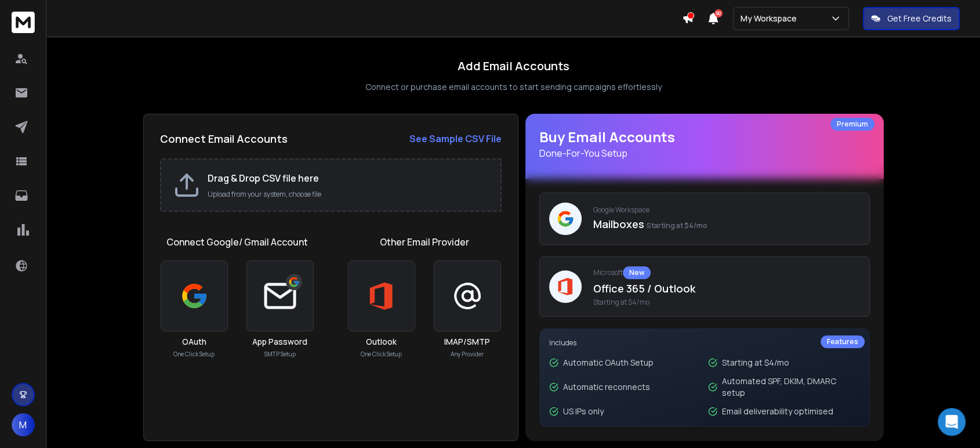 The image size is (980, 448). I want to click on div: Premium, so click(853, 124).